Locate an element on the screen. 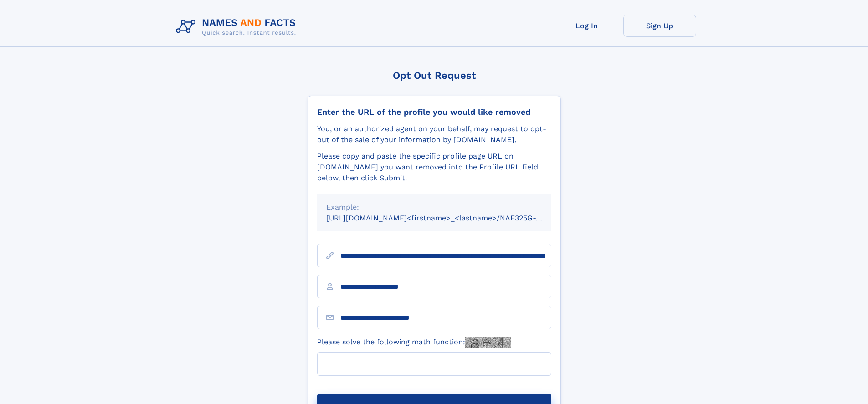 This screenshot has height=404, width=868. div: Enter the URL of the profile you would like removed is located at coordinates (434, 112).